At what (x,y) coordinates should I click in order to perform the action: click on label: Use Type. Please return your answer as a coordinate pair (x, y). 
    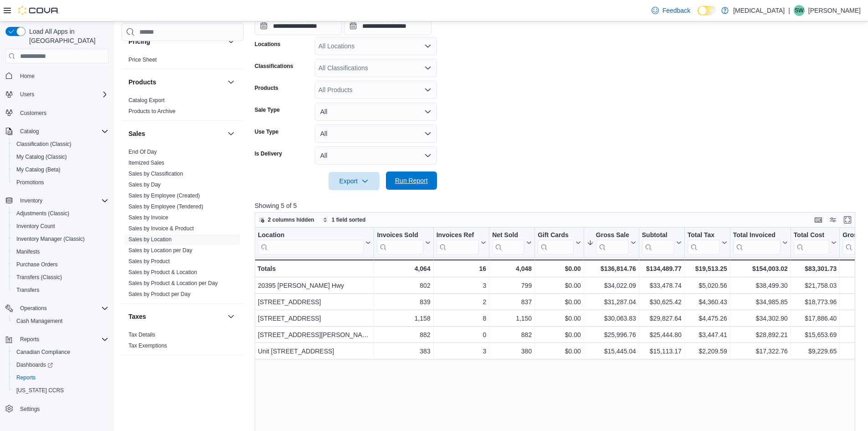
    Looking at the image, I should click on (267, 132).